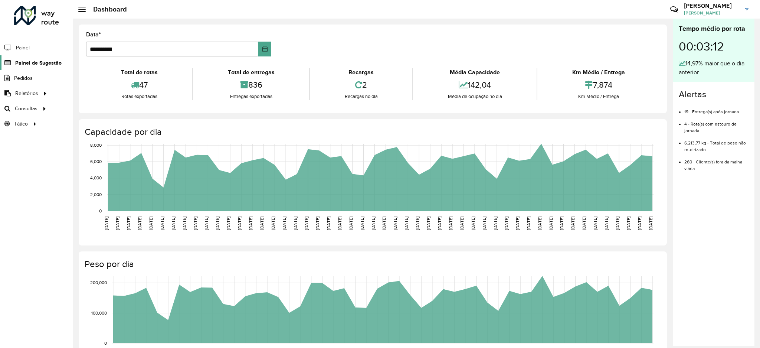 The width and height of the screenshot is (760, 348). Describe the element at coordinates (716, 109) in the screenshot. I see `li: 19 - Entrega(s) após jornada` at that location.